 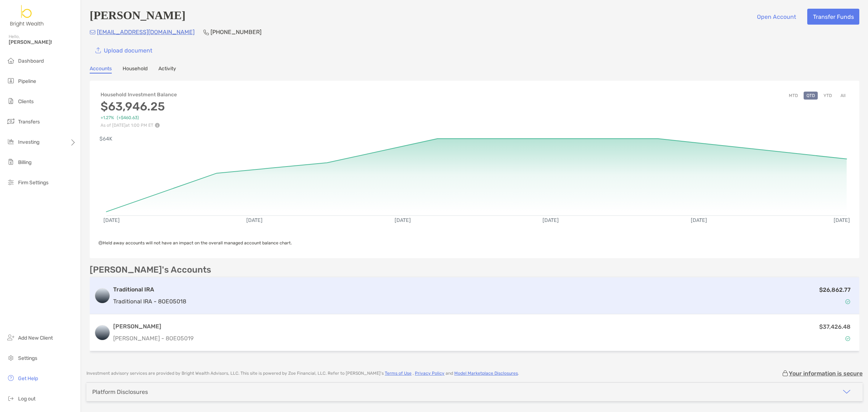 I want to click on span: Investing, so click(x=29, y=142).